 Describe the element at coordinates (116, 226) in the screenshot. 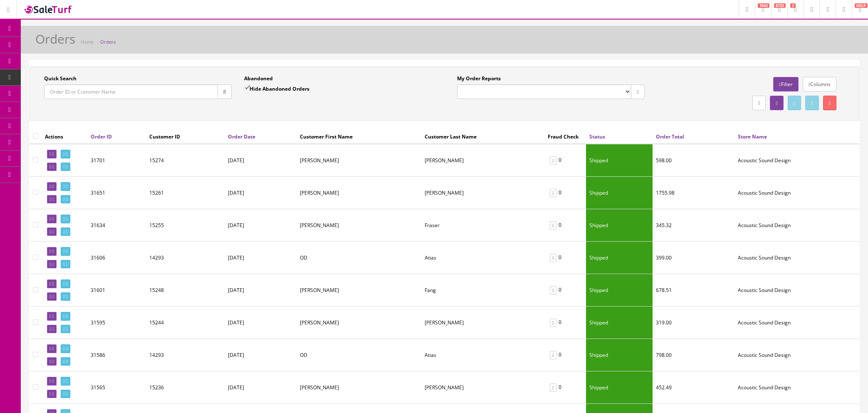

I see `td: 31634` at that location.